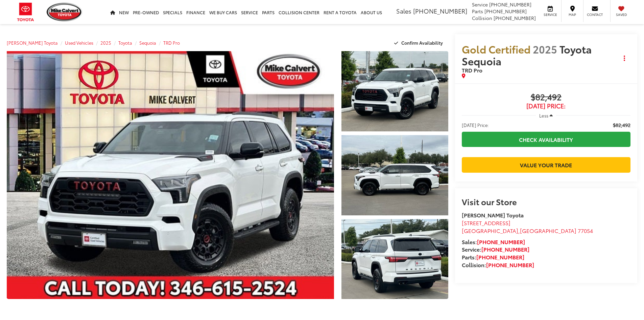  What do you see at coordinates (482, 18) in the screenshot?
I see `span: Collision` at bounding box center [482, 18].